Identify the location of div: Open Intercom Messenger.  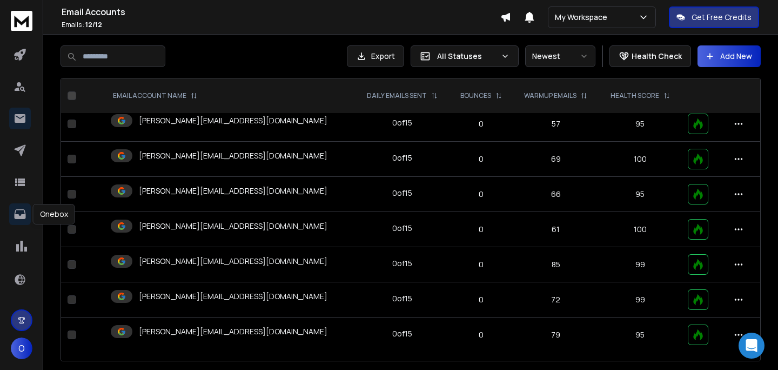
(752, 345).